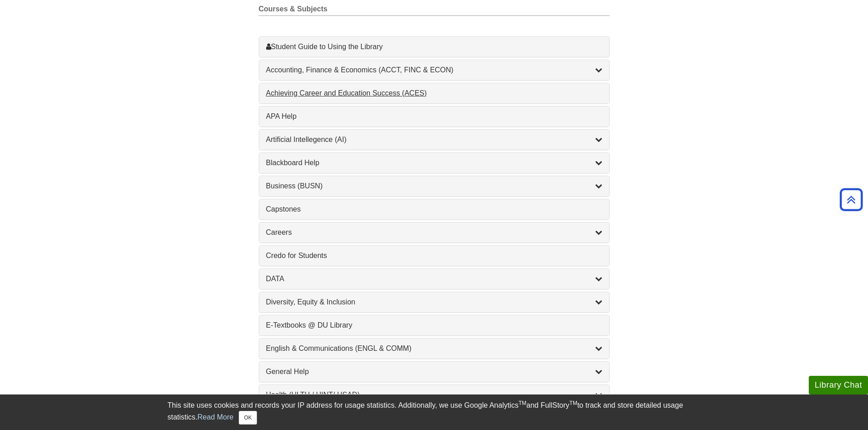 Image resolution: width=868 pixels, height=430 pixels. Describe the element at coordinates (434, 256) in the screenshot. I see `a: Credo for Students` at that location.